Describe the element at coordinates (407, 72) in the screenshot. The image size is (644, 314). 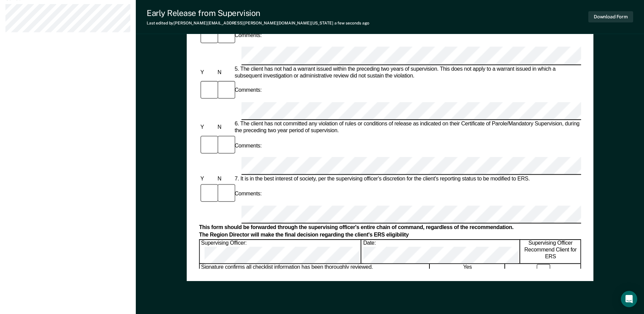
I see `div: 5. The client has not had a warrant issued within the preceding two years of supervision. This do...` at that location.